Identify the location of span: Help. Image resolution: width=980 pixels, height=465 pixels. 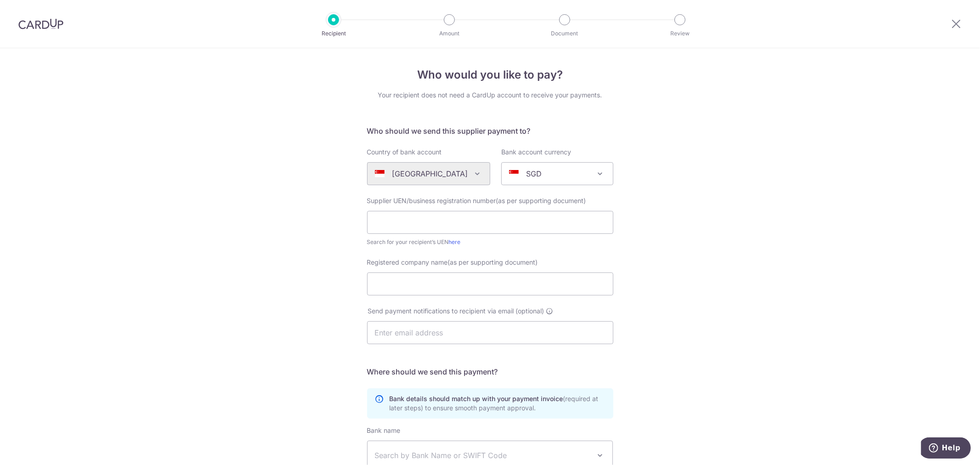
(30, 11).